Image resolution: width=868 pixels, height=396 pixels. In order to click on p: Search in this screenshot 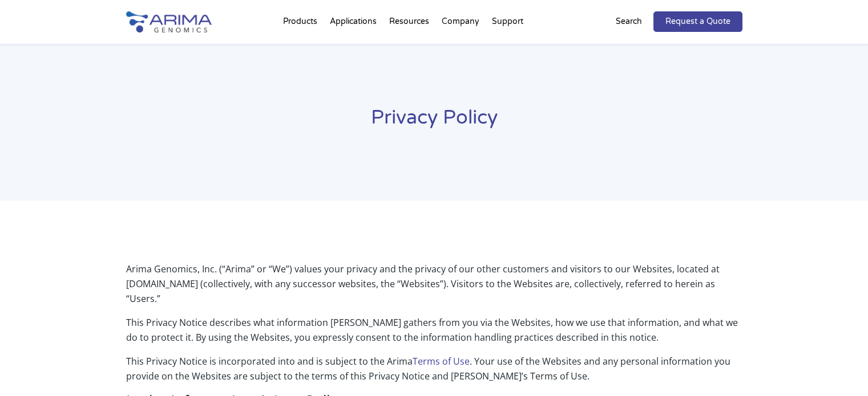, I will do `click(629, 21)`.